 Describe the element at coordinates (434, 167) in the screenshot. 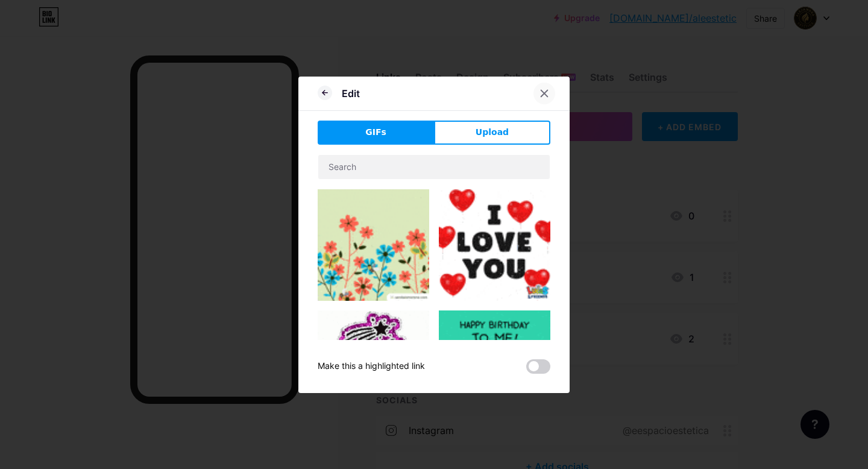

I see `input: Search` at that location.